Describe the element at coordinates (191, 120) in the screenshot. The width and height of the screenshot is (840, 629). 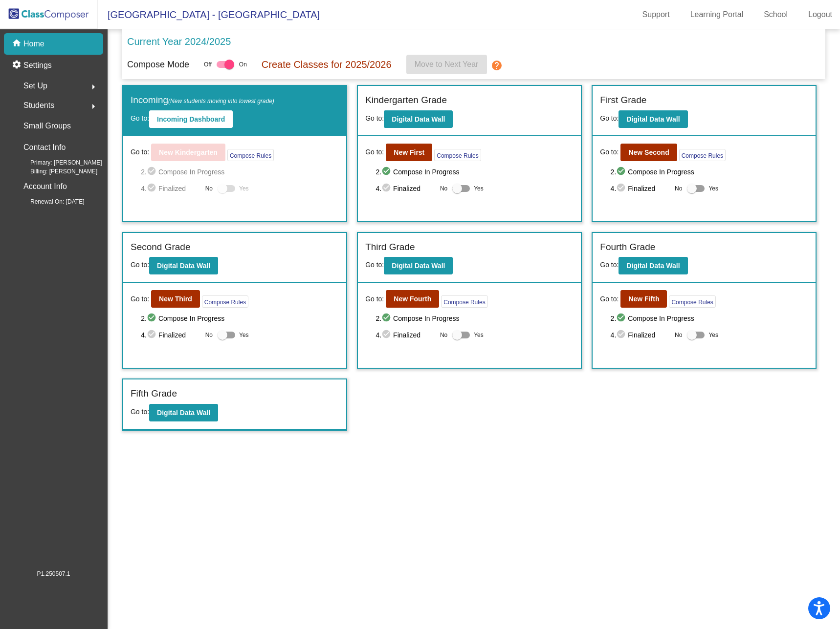
I see `b: Incoming Dashboard` at that location.